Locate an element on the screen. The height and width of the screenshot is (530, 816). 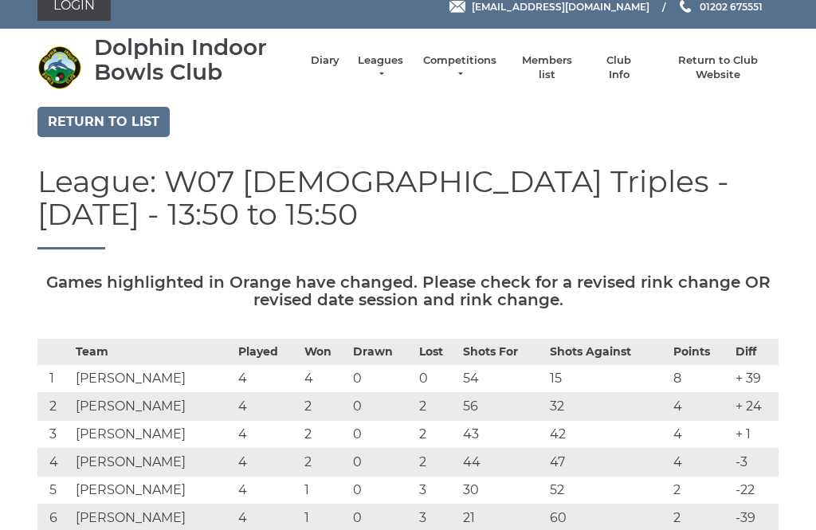
img: Email is located at coordinates (457, 6).